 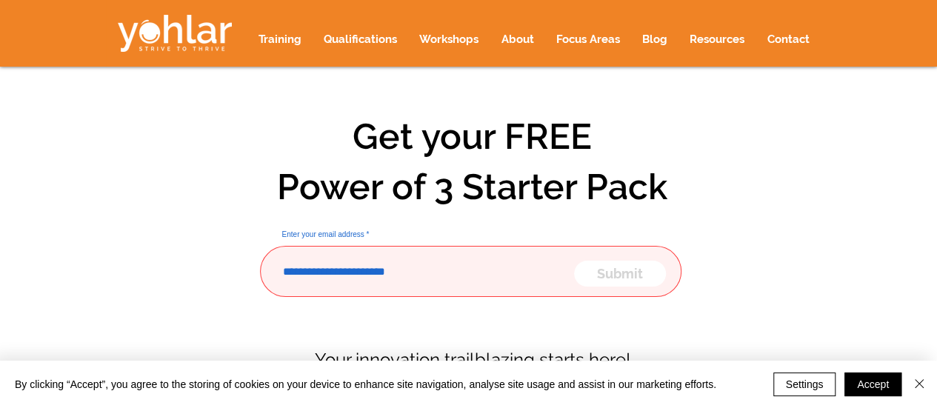 I want to click on img: Close, so click(x=919, y=384).